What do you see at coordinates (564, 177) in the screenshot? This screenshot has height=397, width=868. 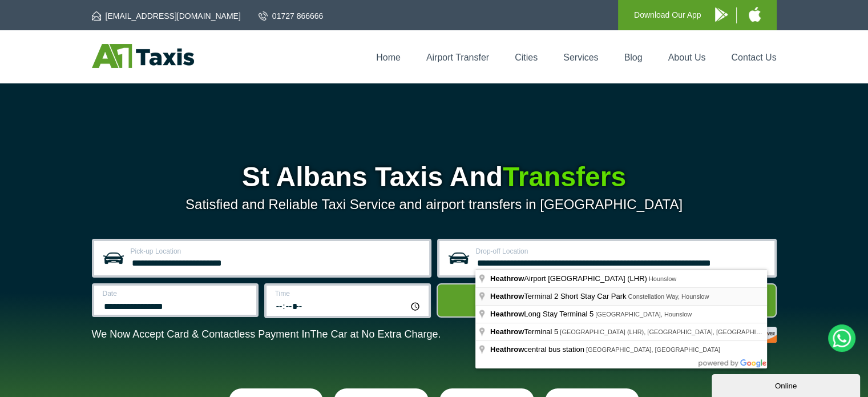 I see `span: Transfers` at bounding box center [564, 177].